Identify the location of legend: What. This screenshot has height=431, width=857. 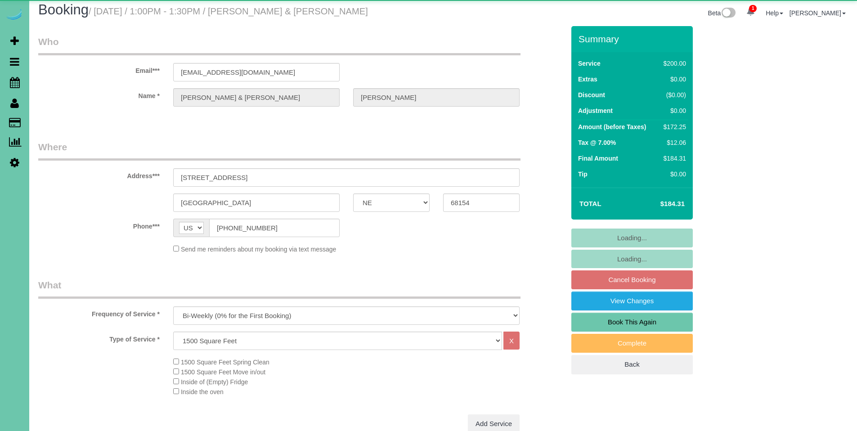
(279, 288).